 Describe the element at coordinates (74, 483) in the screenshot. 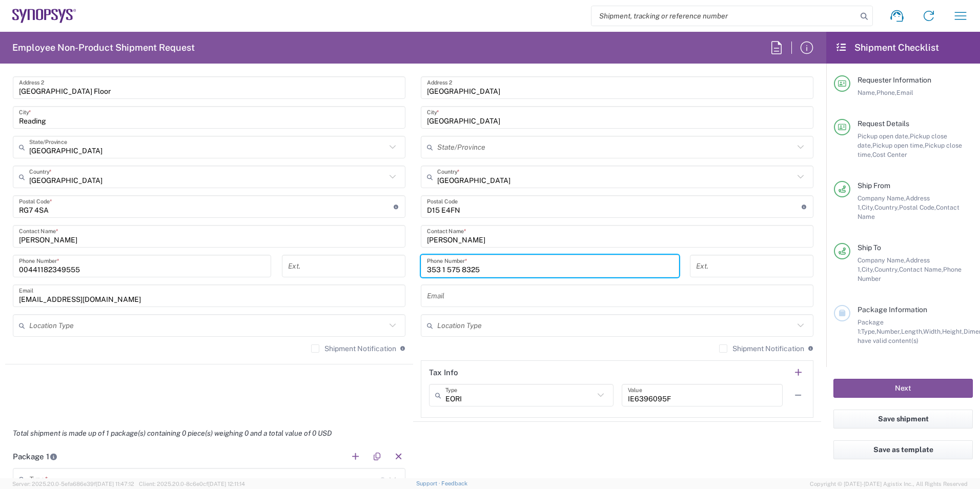

I see `span: Server: 2025.20.0-5efa686e39f` at that location.